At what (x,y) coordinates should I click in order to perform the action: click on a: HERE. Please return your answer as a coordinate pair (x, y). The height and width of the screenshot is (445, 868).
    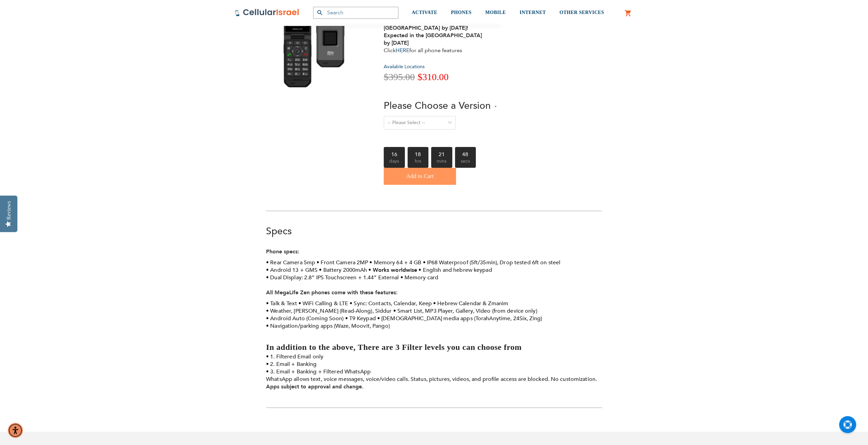
    Looking at the image, I should click on (402, 51).